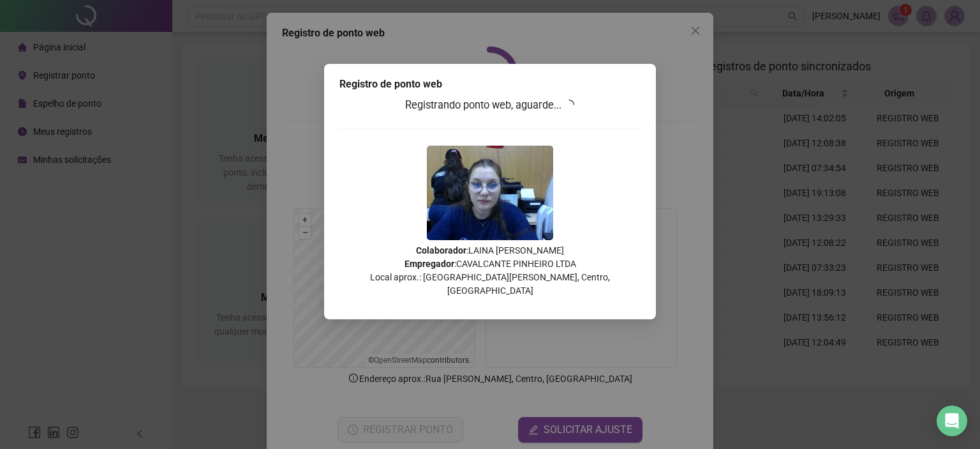  Describe the element at coordinates (490, 84) in the screenshot. I see `div: Registro de ponto web` at that location.